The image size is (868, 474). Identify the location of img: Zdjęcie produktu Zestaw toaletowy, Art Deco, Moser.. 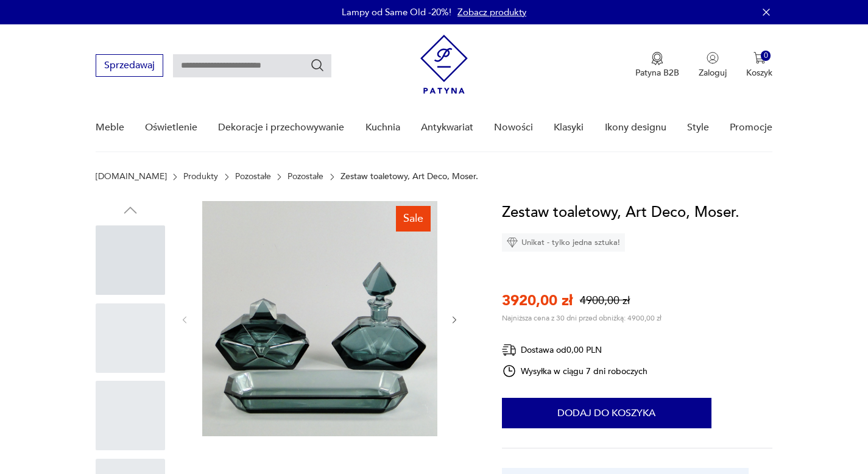
(320, 319).